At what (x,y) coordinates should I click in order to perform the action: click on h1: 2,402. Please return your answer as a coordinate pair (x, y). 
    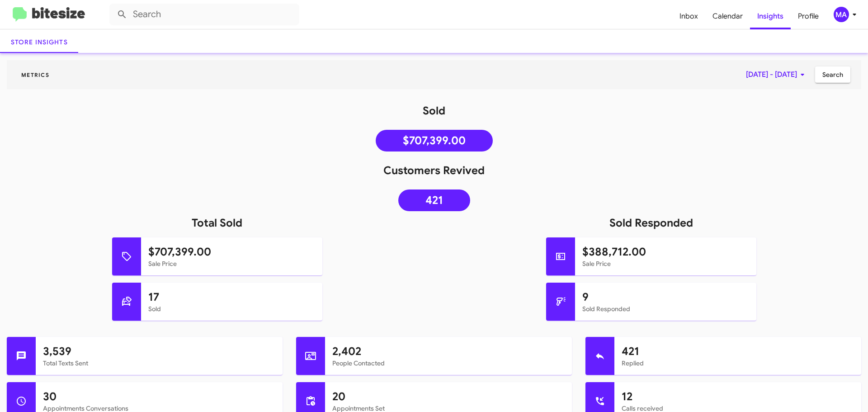
    Looking at the image, I should click on (448, 352).